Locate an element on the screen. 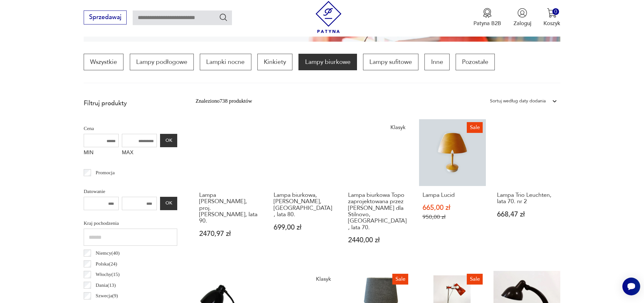 The width and height of the screenshot is (644, 303). p: Polska ( 24 ) is located at coordinates (106, 264).